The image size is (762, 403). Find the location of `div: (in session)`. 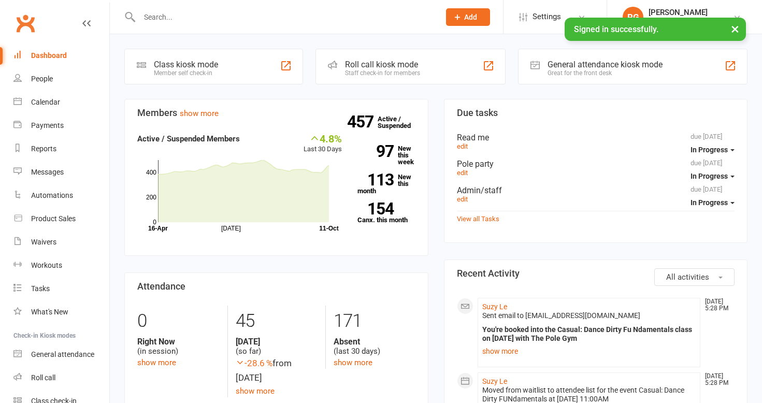

div: (in session) is located at coordinates (178, 347).